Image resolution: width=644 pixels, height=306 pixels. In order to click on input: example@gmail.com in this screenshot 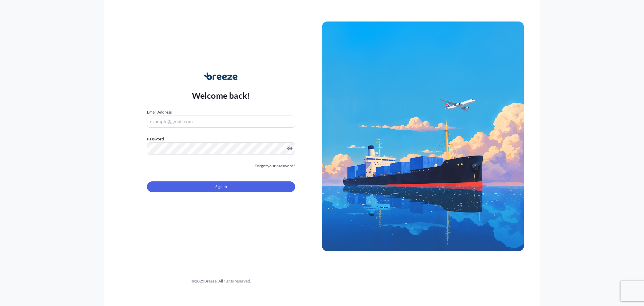, I will do `click(221, 121)`.